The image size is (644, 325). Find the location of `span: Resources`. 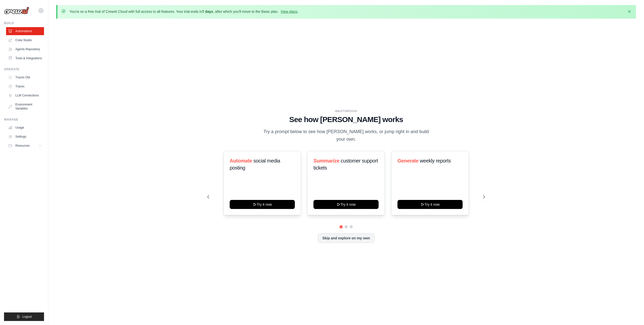

span: Resources is located at coordinates (22, 146).